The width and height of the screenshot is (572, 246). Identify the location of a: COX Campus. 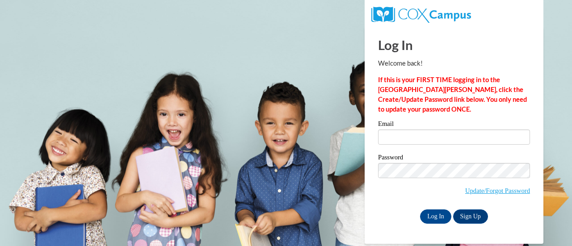
(421, 14).